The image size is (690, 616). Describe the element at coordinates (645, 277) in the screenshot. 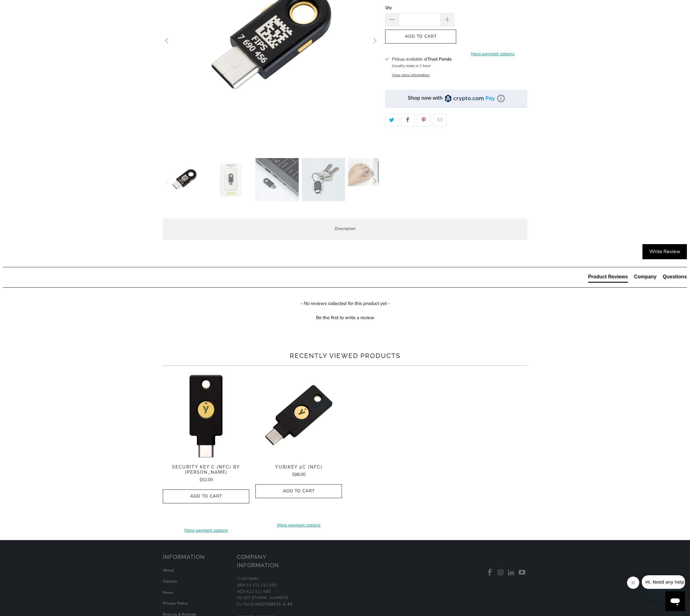

I see `div: Company` at that location.